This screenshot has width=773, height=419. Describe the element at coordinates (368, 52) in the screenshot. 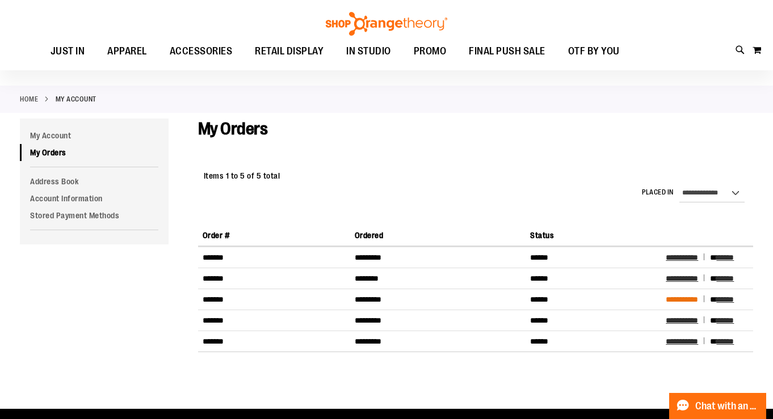

I see `a: IN STUDIO` at that location.